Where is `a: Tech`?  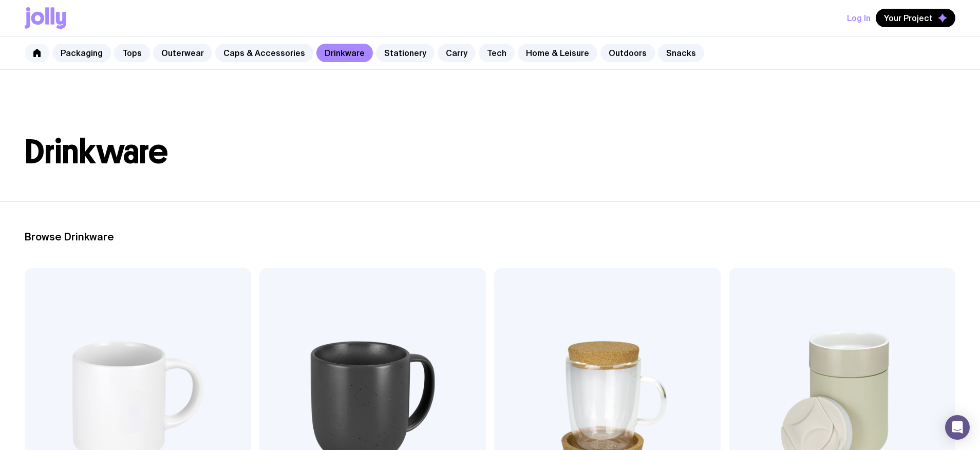 a: Tech is located at coordinates (497, 53).